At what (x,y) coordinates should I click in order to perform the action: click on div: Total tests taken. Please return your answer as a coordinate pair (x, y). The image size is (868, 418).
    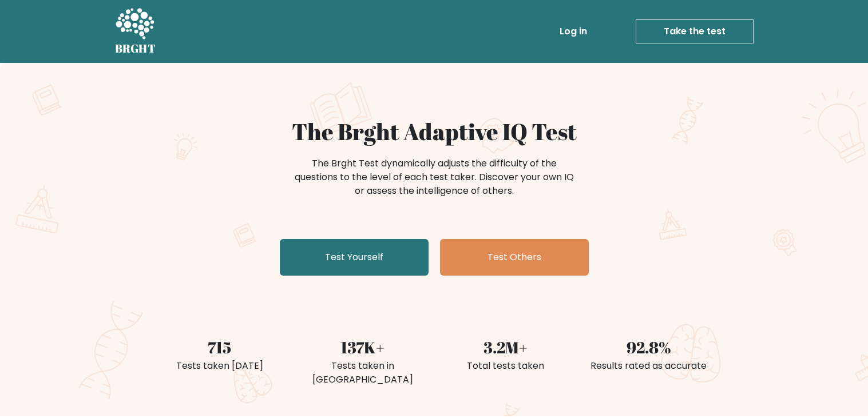
    Looking at the image, I should click on (506, 366).